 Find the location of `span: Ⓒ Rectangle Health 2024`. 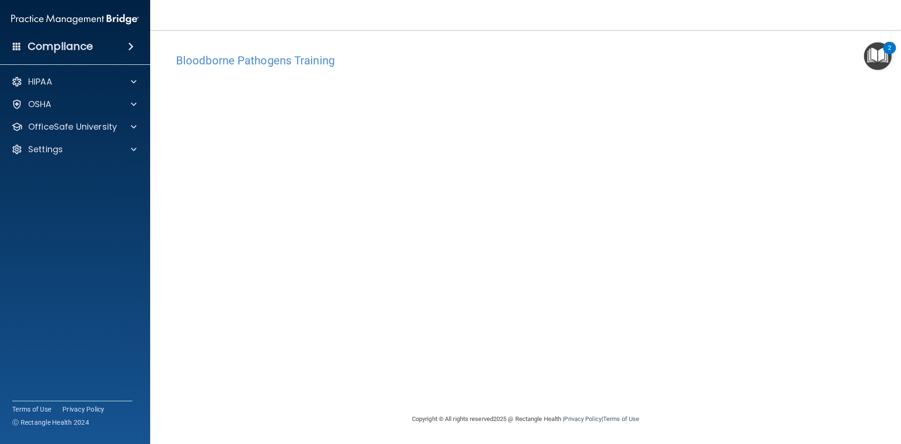

span: Ⓒ Rectangle Health 2024 is located at coordinates (51, 422).